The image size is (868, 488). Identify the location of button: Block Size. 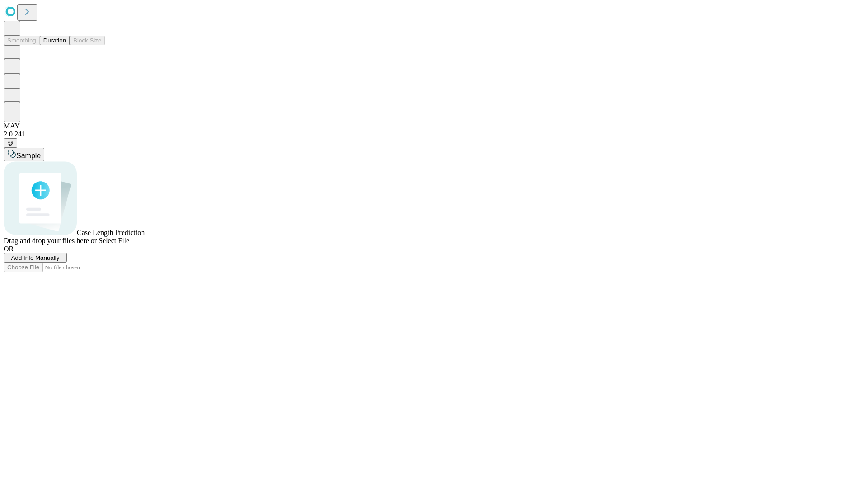
(87, 40).